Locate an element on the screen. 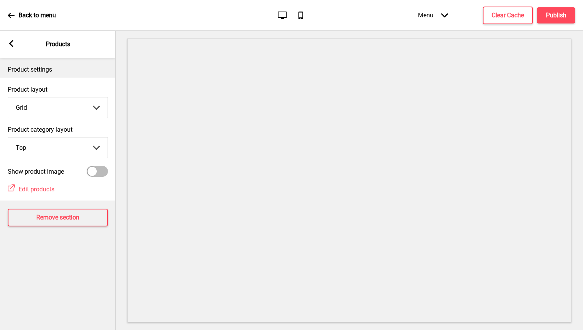  a: Edit products is located at coordinates (34, 189).